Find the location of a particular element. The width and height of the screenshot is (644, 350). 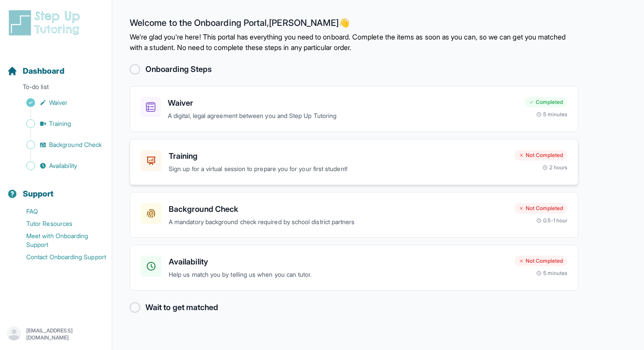

span: Training is located at coordinates (60, 124).